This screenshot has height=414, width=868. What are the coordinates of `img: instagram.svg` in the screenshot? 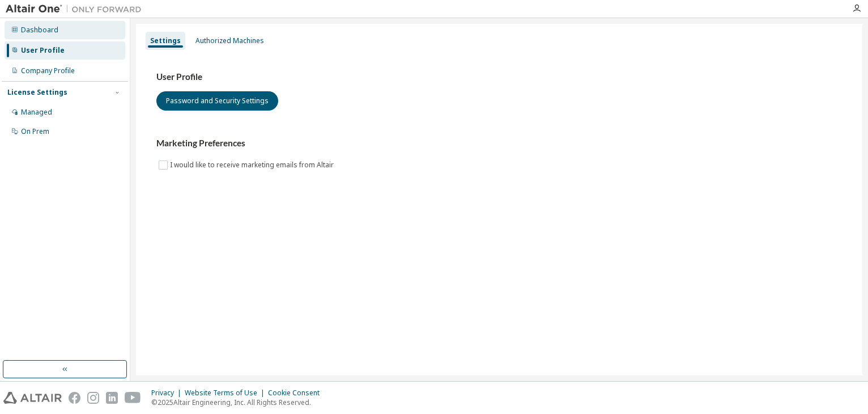 It's located at (93, 397).